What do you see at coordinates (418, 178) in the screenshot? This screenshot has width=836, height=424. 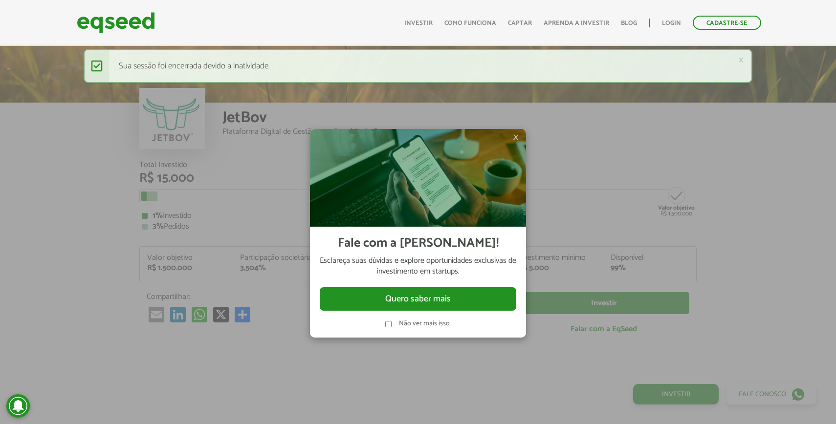 I see `img: Imagem celular` at bounding box center [418, 178].